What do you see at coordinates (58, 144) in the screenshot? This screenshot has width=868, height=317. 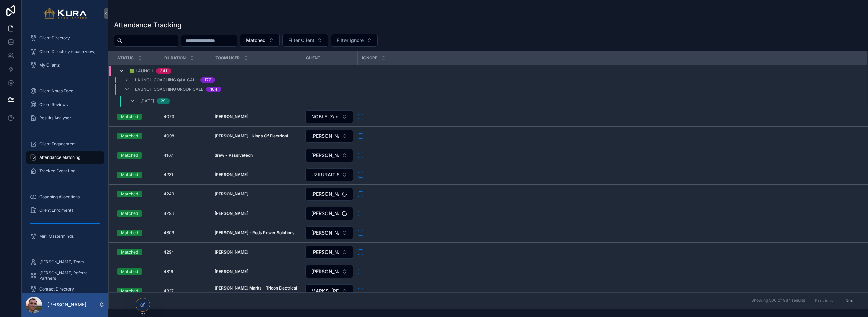 I see `span: Client Engagement` at bounding box center [58, 144].